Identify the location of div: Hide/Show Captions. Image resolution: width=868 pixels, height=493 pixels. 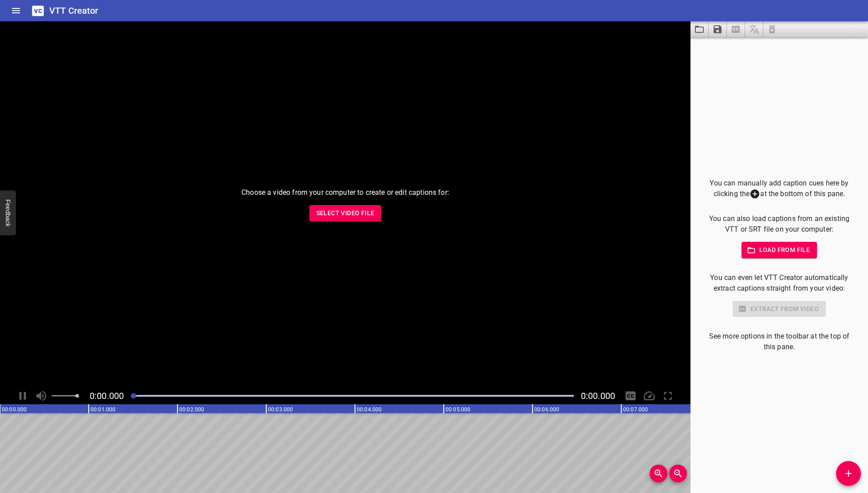
(630, 396).